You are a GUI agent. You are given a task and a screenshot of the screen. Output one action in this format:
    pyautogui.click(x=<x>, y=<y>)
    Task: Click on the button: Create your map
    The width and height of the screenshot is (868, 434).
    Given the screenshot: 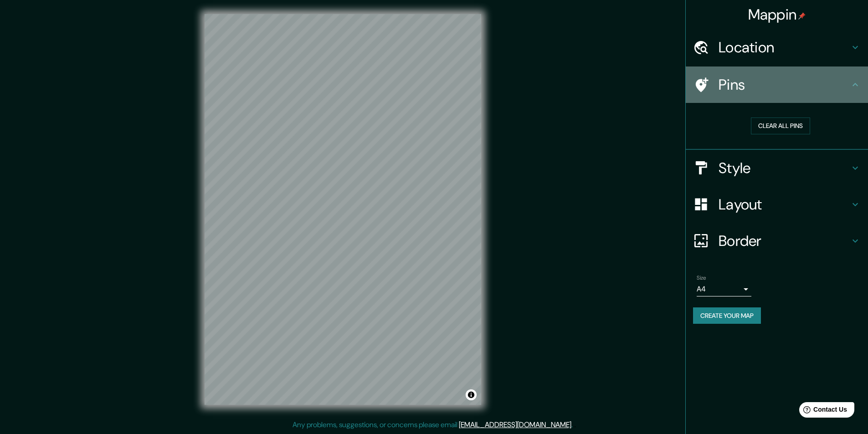 What is the action you would take?
    pyautogui.click(x=727, y=316)
    